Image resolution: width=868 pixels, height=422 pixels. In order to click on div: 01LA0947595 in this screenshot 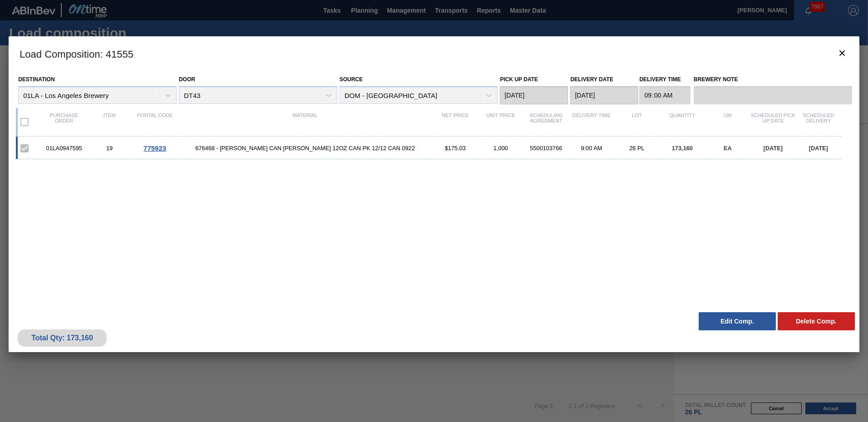, I will do `click(64, 148)`.